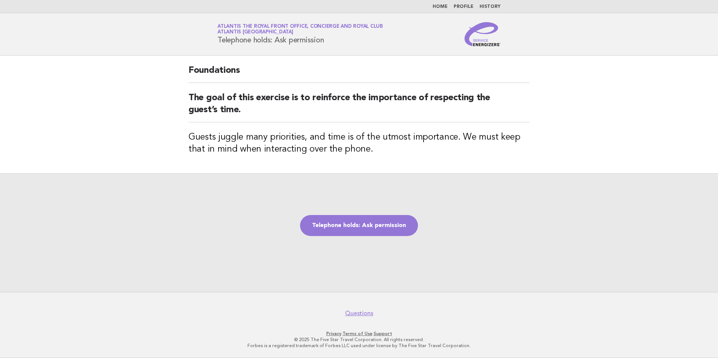  I want to click on h2: Foundations, so click(359, 74).